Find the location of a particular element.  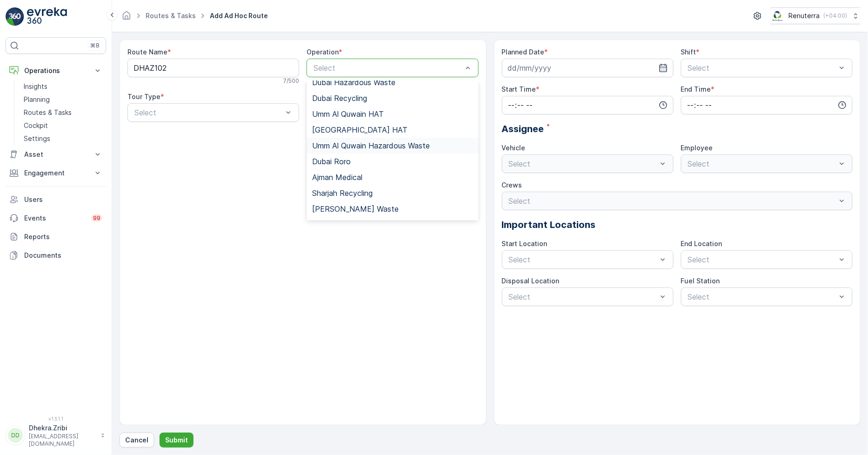

span: Dubai Recycling is located at coordinates (340, 98).